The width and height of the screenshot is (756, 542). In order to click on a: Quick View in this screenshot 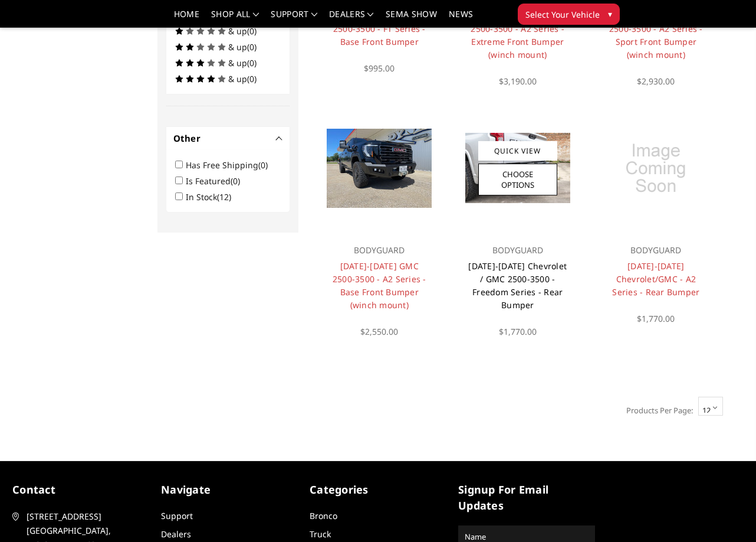, I will do `click(518, 150)`.